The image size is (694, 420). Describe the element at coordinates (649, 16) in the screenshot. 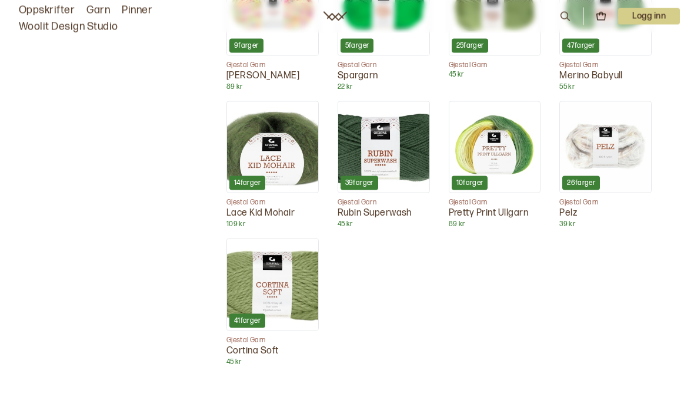

I see `button: User dropdown` at that location.